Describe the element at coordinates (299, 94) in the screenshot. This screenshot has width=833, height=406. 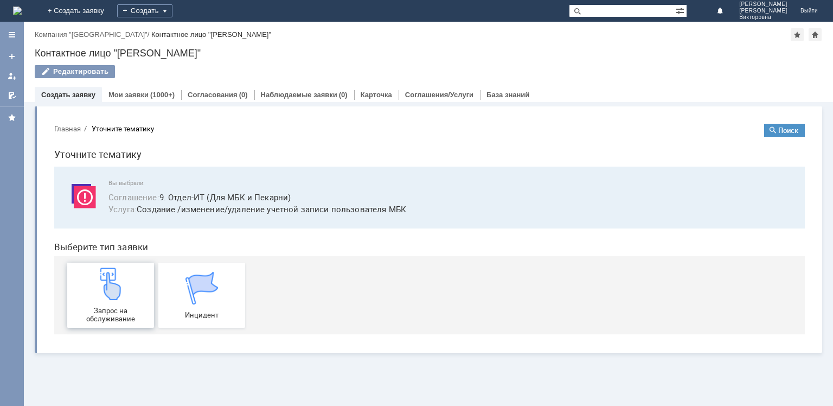
I see `a: Наблюдаемые заявки` at that location.